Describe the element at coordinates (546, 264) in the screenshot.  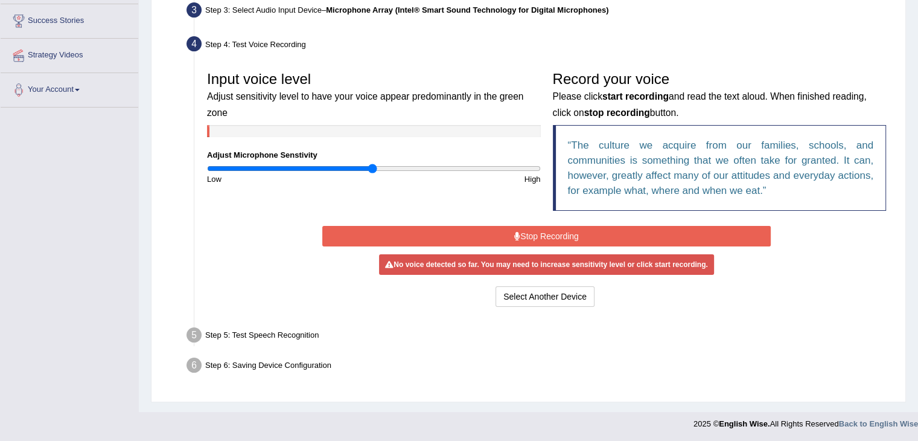
I see `div: No voice detected so far. You may need to increase sensitivity level or click start recording.` at that location.